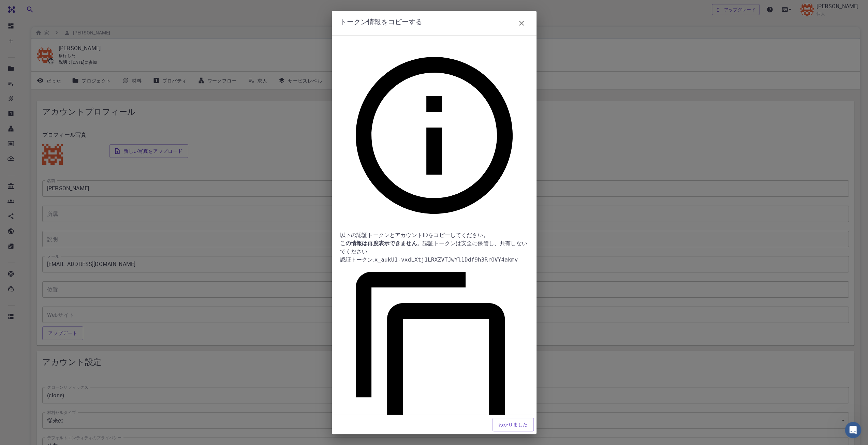  What do you see at coordinates (446, 260) in the screenshot?
I see `code: x_aukU1-vxdLXtj1LRXZVTJwYl1Ddf9h3RrOVY4akmv` at bounding box center [446, 260].